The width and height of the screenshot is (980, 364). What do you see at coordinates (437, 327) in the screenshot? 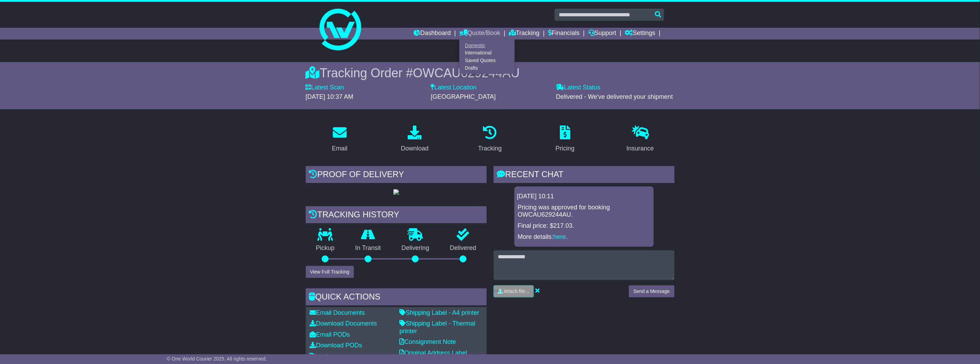
I see `a: Shipping Label - Thermal printer` at bounding box center [437, 327].